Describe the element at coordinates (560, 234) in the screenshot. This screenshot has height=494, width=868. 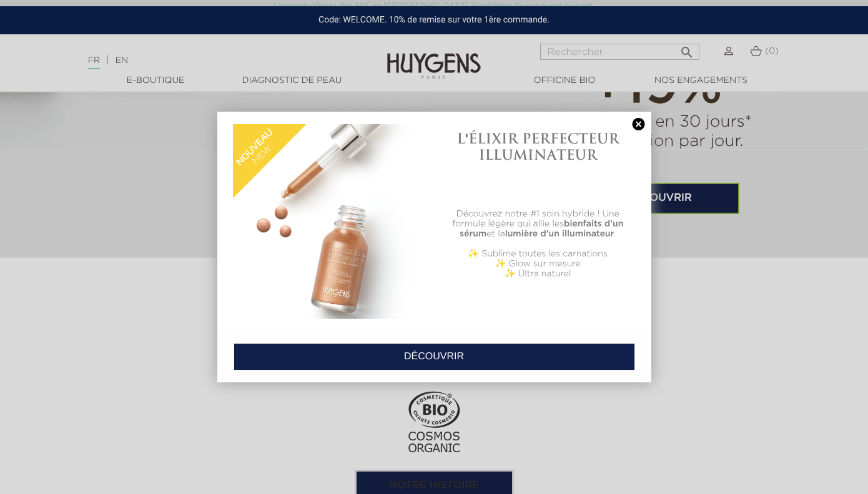
I see `b: lumière d'un illuminateur` at that location.